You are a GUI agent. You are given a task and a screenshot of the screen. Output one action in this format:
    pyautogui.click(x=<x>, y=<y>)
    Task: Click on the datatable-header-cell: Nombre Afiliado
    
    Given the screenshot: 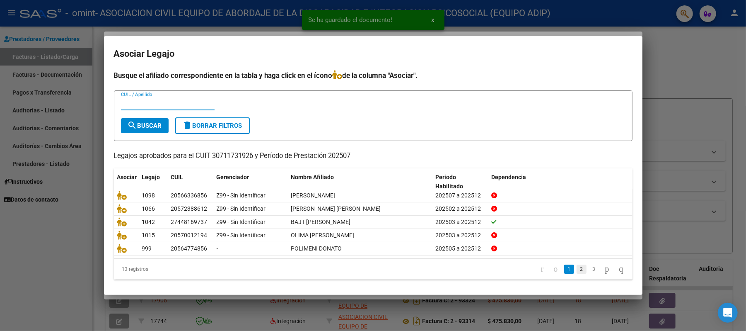 What is the action you would take?
    pyautogui.click(x=360, y=182)
    